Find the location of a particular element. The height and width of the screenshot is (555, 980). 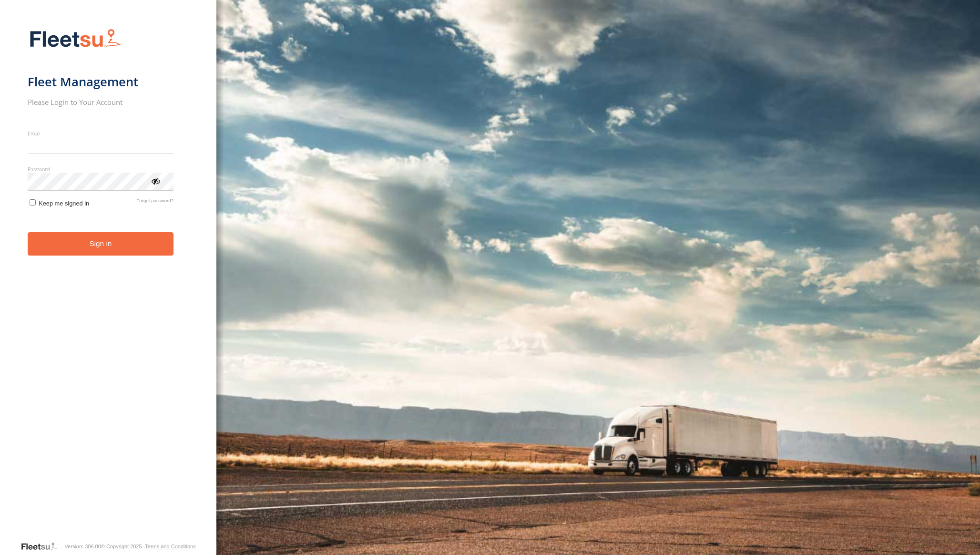

span: Keep me signed in is located at coordinates (64, 203).